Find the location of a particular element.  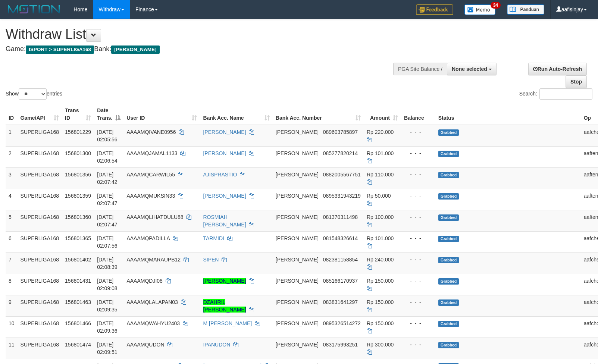

img: Feedback.jpg is located at coordinates (435, 9).